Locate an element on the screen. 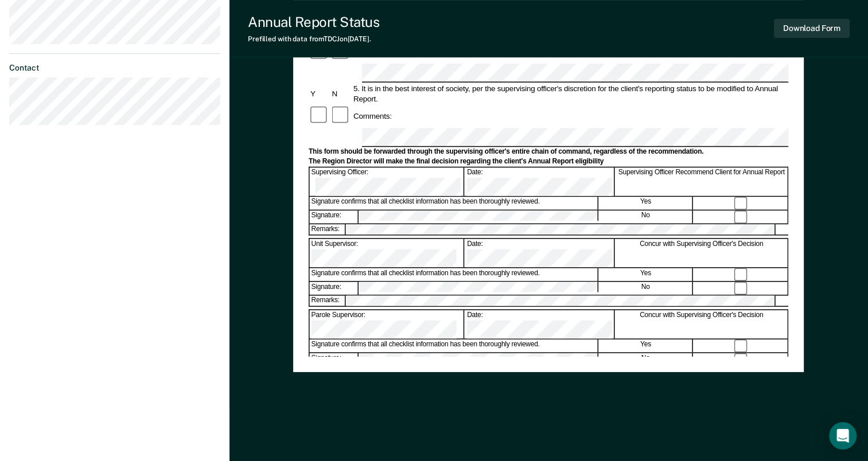 The height and width of the screenshot is (461, 868). div: Unit Supervisor: is located at coordinates (387, 253).